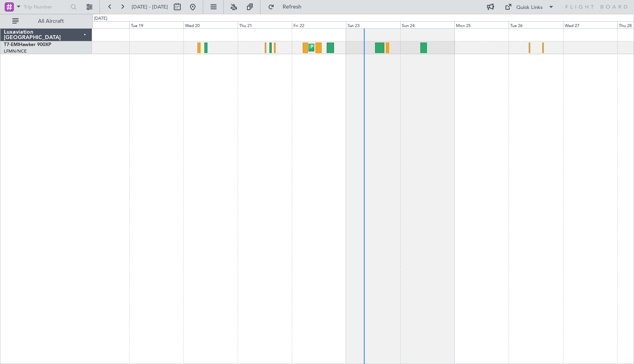  Describe the element at coordinates (590, 25) in the screenshot. I see `div: Wed 27` at that location.